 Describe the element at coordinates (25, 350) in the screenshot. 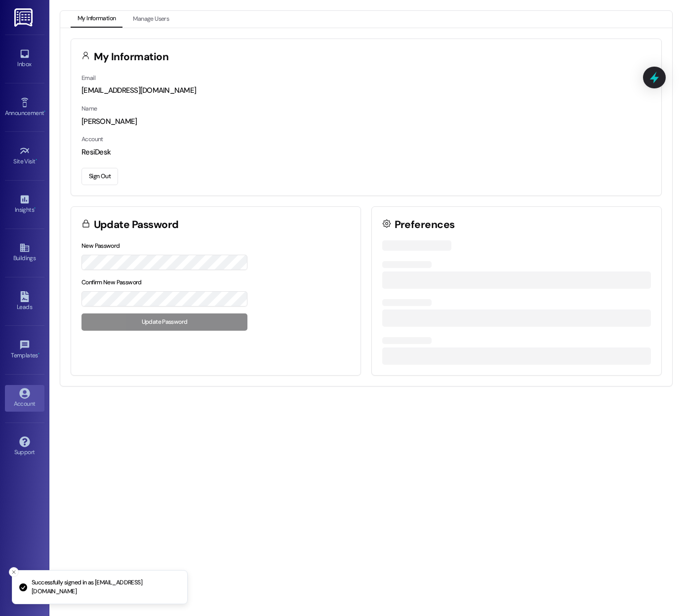

I see `a: Templates •` at that location.